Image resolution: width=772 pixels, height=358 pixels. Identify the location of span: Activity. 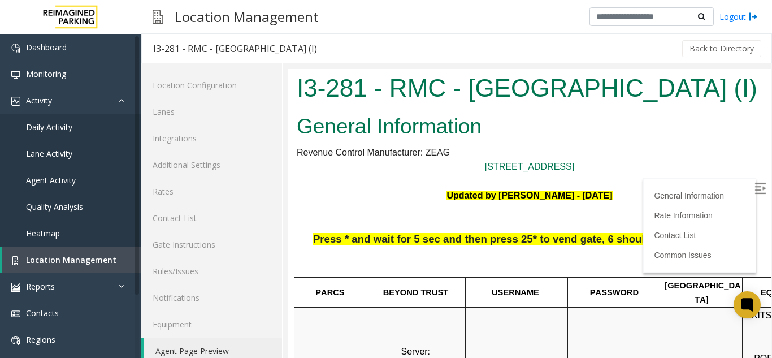
(39, 100).